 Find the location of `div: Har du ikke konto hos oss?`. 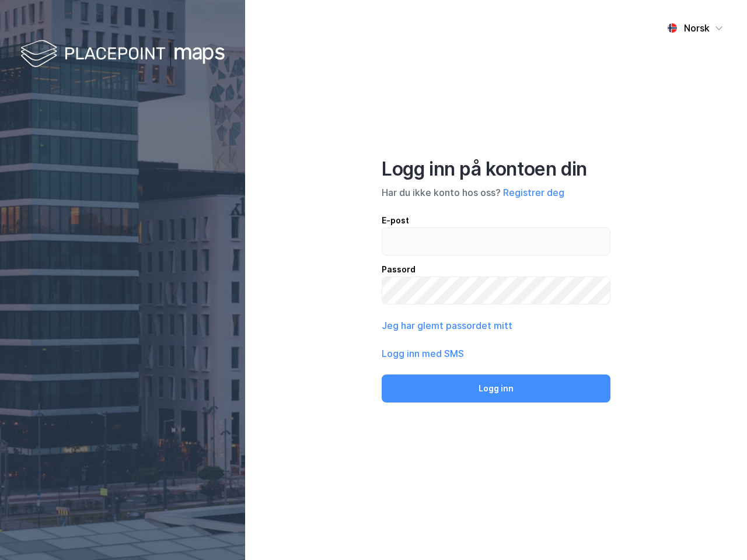

div: Har du ikke konto hos oss? is located at coordinates (496, 193).